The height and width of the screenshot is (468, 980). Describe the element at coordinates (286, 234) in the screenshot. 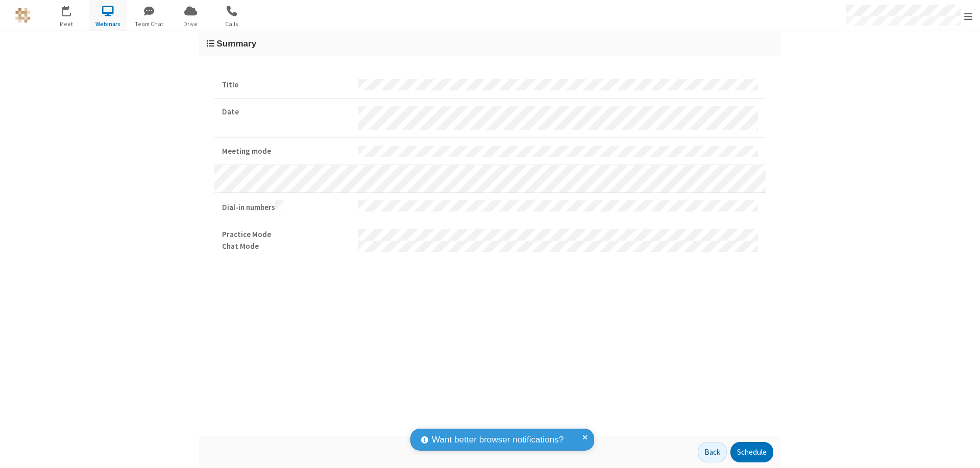

I see `strong: Practice Mode` at that location.